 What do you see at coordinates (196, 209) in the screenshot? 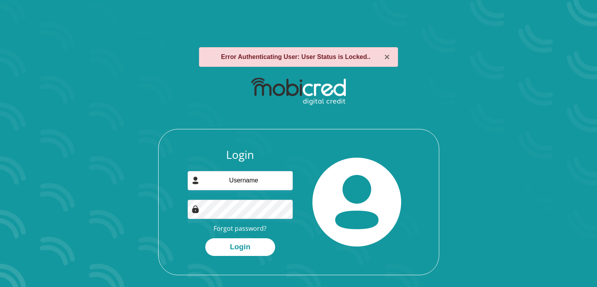
I see `img: Image` at bounding box center [196, 209].